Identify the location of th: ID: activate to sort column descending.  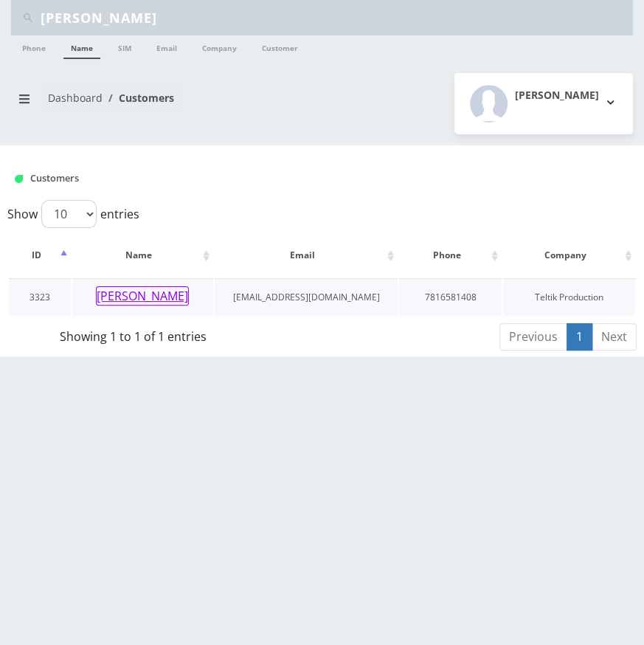
(40, 255).